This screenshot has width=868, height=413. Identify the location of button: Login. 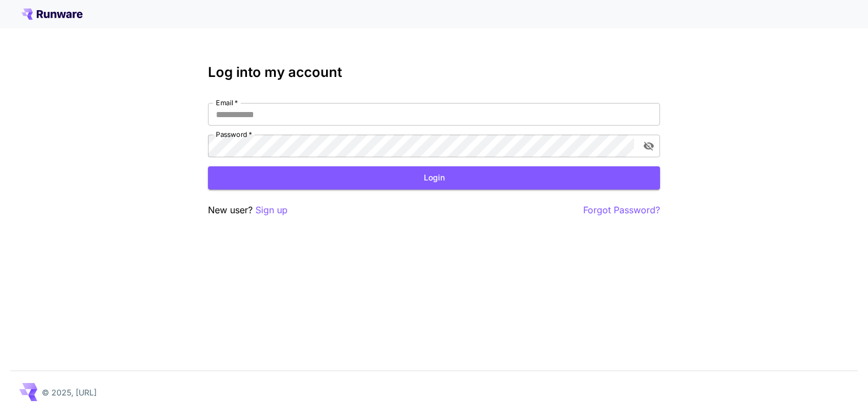
(434, 178).